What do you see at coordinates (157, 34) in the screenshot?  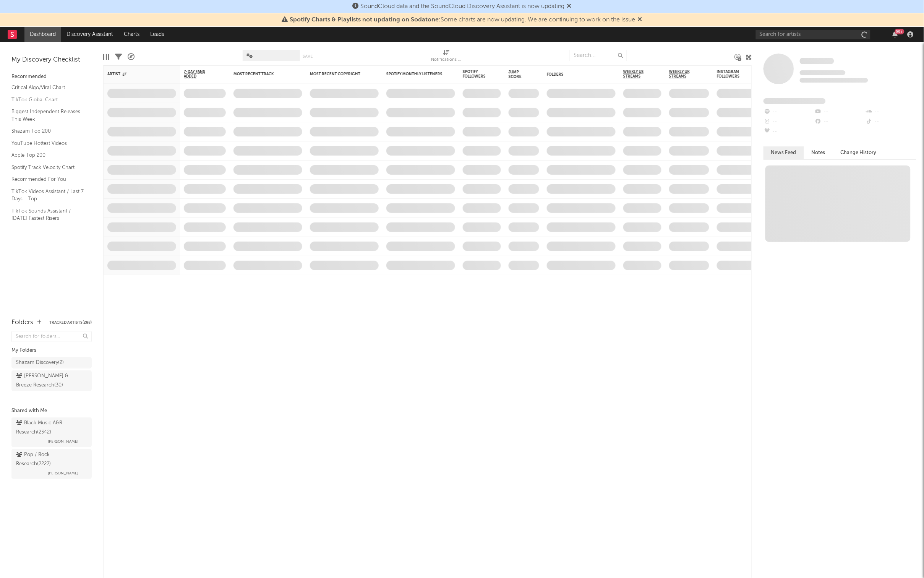 I see `a: Leads` at bounding box center [157, 34].